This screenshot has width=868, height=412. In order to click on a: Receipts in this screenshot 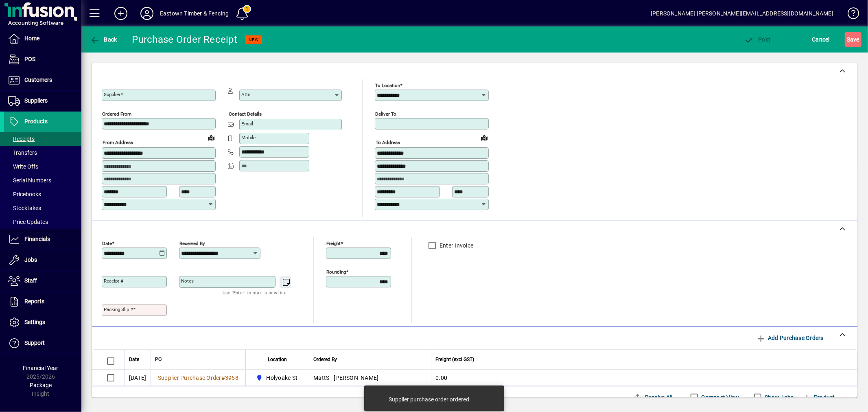, I will do `click(43, 139)`.